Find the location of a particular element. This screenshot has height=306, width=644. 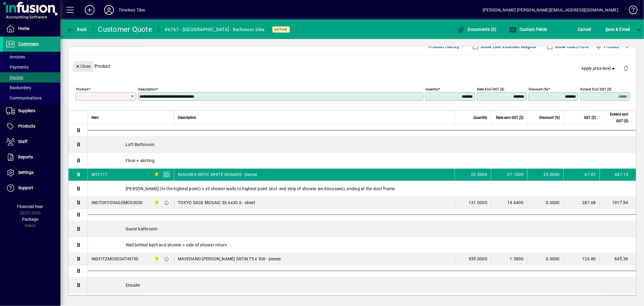

app-page-header-button: Close is located at coordinates (83, 66).